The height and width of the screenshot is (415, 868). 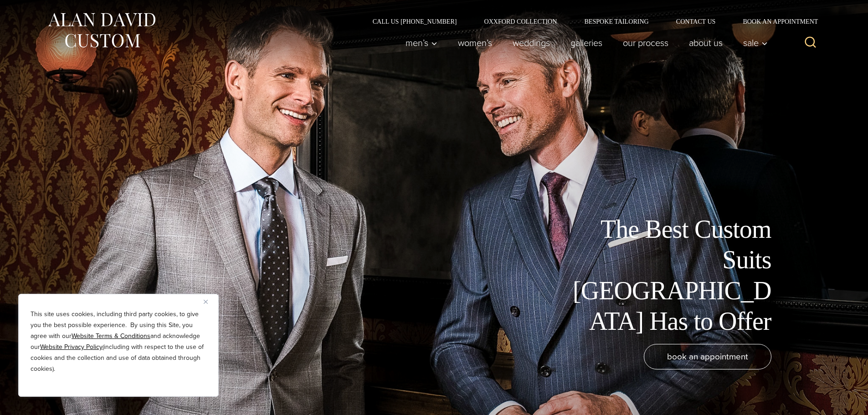 I want to click on a: About Us, so click(x=705, y=43).